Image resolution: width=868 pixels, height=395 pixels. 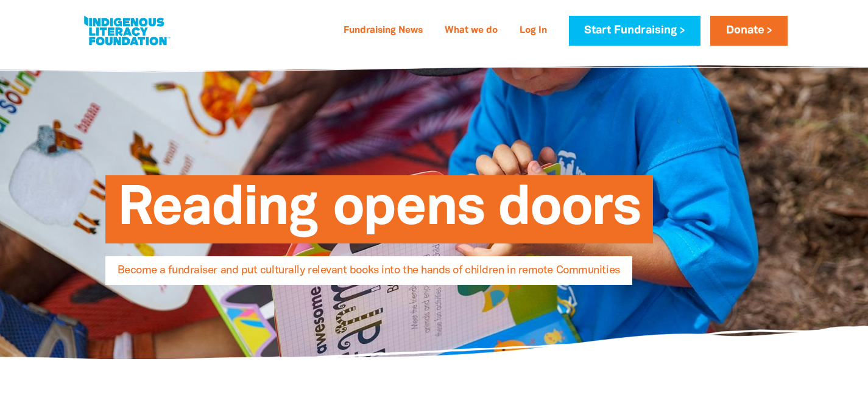 I want to click on span: Reading opens doors, so click(x=379, y=214).